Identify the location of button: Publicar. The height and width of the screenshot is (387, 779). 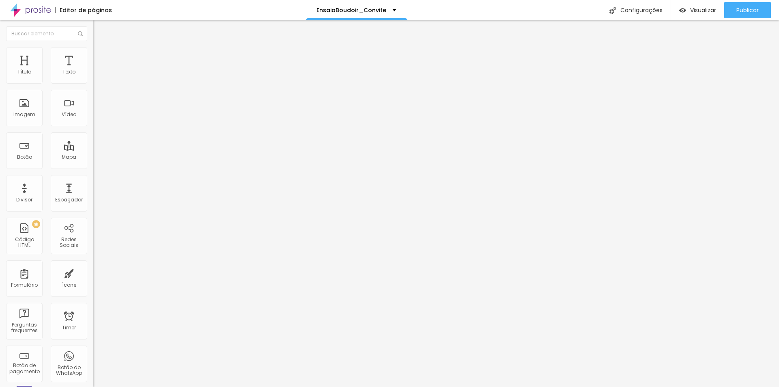
(748, 10).